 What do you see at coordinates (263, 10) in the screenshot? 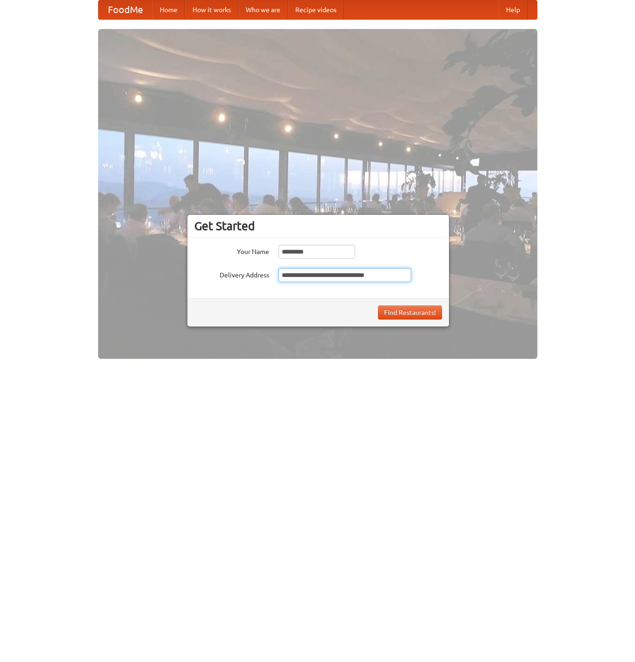
I see `a: Who we are` at bounding box center [263, 10].